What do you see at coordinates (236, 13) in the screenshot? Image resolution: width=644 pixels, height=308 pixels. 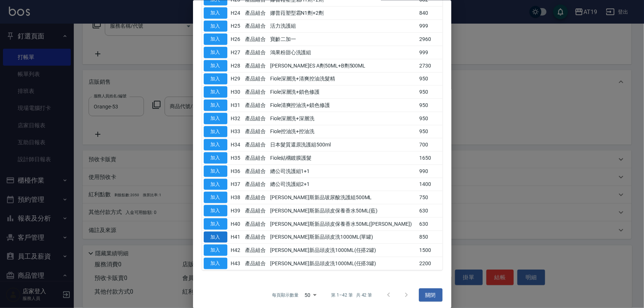 I see `td: H24` at bounding box center [236, 13].